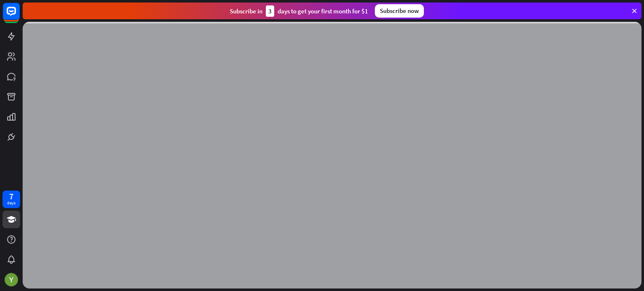 This screenshot has width=644, height=291. I want to click on a: 7 days, so click(11, 199).